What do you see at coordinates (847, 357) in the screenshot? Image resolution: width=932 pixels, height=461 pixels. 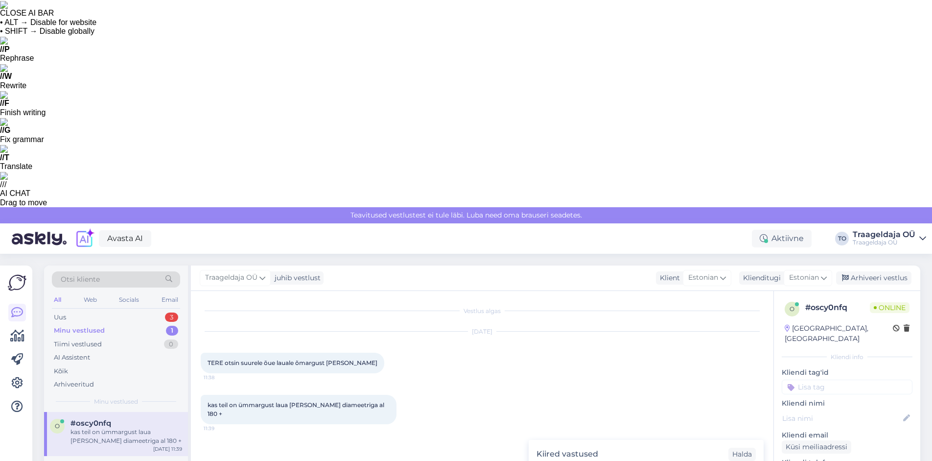 I see `div: Kliendi info` at bounding box center [847, 357].